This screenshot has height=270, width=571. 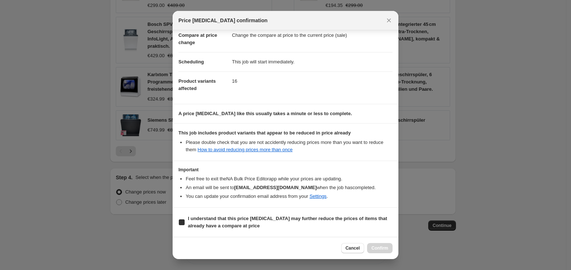 What do you see at coordinates (289, 179) in the screenshot?
I see `li: Feel free to exit the NA Bulk Price Editor app while your prices are updating.` at bounding box center [289, 179].